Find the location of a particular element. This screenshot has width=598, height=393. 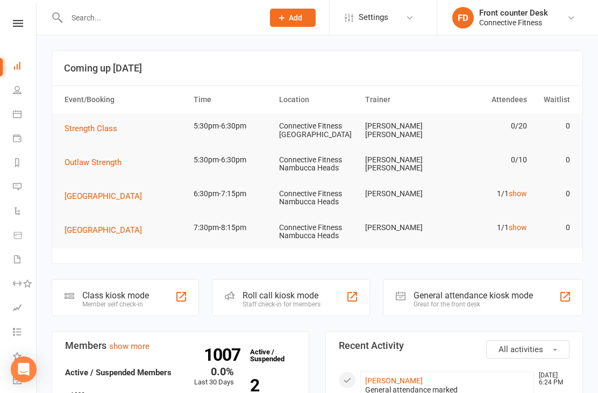

th: Event/Booking is located at coordinates (124, 99).